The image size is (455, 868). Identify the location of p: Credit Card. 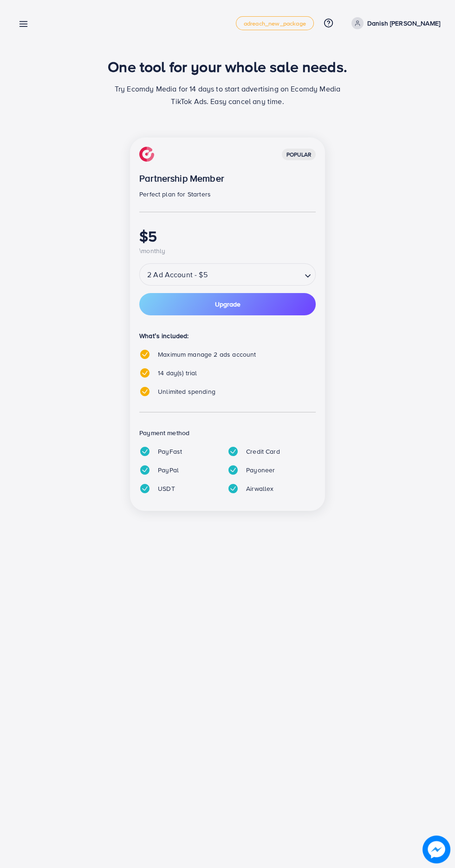
(263, 452).